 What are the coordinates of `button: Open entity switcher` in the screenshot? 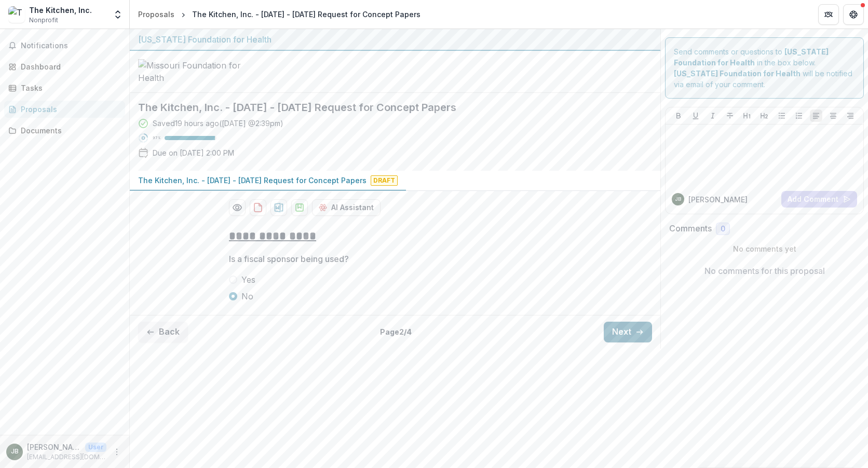 It's located at (118, 15).